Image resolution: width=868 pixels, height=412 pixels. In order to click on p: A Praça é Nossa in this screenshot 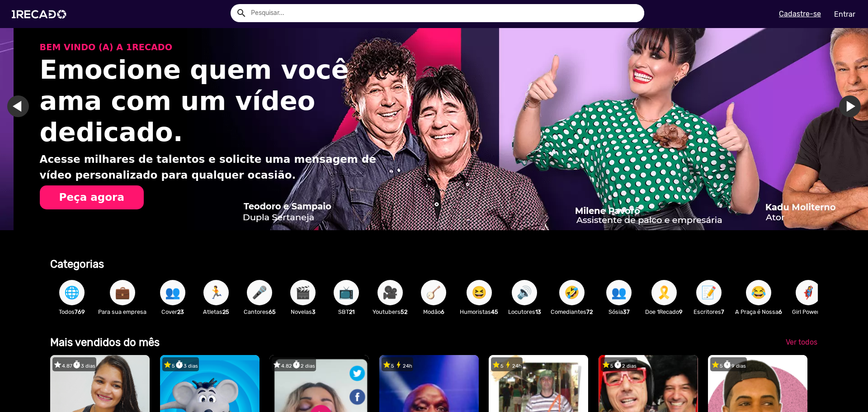, I will do `click(759, 312)`.